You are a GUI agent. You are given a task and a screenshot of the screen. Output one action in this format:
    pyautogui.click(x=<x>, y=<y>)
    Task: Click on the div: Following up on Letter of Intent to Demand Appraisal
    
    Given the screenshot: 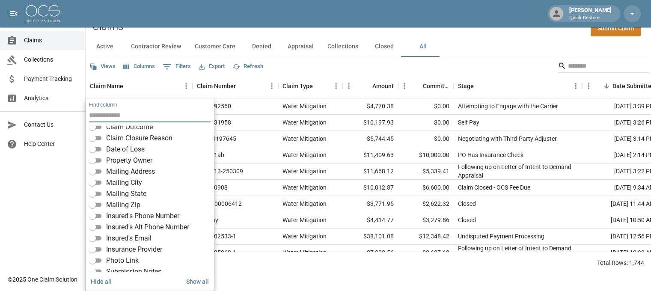 What is the action you would take?
    pyautogui.click(x=518, y=171)
    